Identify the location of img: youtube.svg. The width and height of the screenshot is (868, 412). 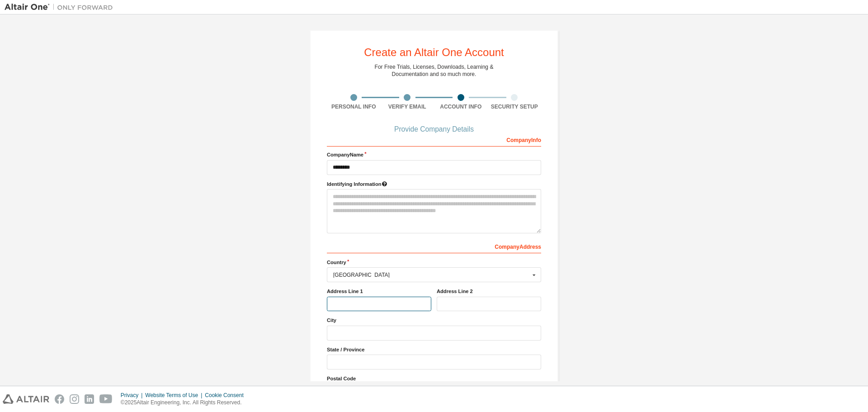
(106, 399).